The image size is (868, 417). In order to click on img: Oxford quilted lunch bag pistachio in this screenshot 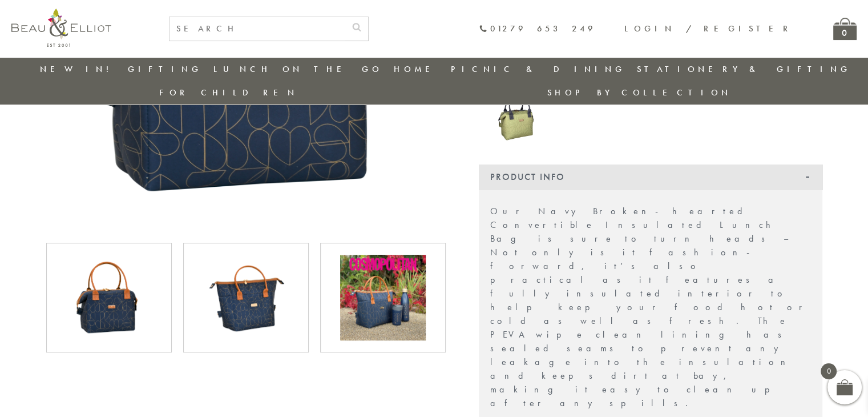, I will do `click(517, 116)`.